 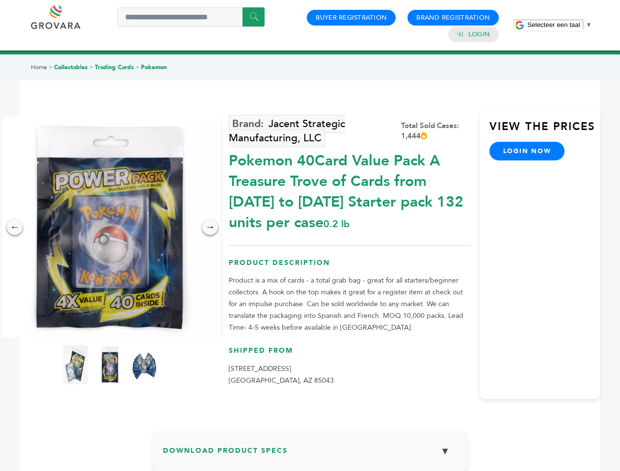 I want to click on h3: Product Description, so click(x=349, y=267).